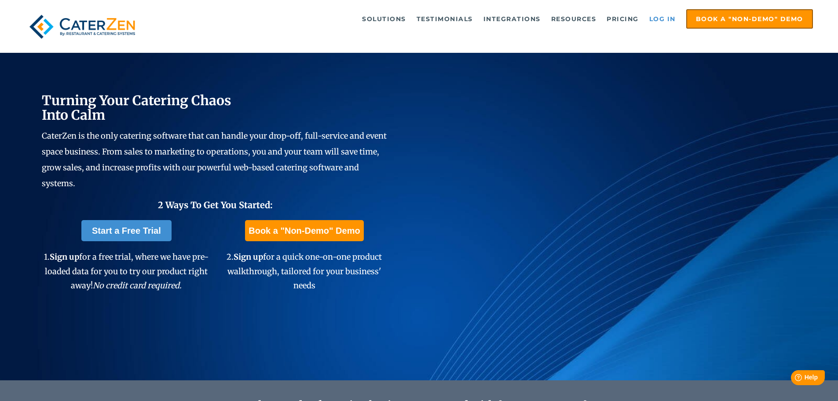  Describe the element at coordinates (663, 19) in the screenshot. I see `a: Log in` at that location.